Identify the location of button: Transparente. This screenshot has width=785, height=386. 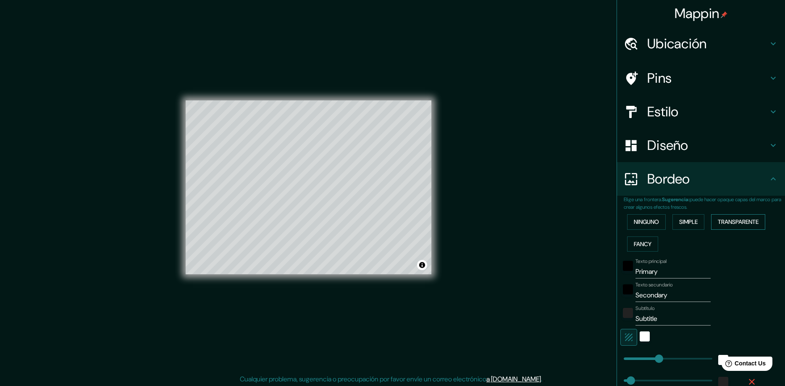
(738, 222).